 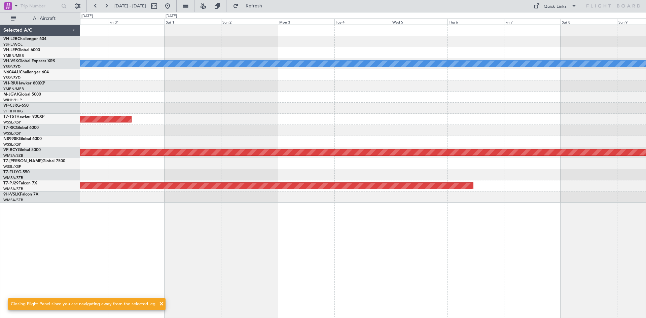 What do you see at coordinates (306, 22) in the screenshot?
I see `div: Mon 3` at bounding box center [306, 22].